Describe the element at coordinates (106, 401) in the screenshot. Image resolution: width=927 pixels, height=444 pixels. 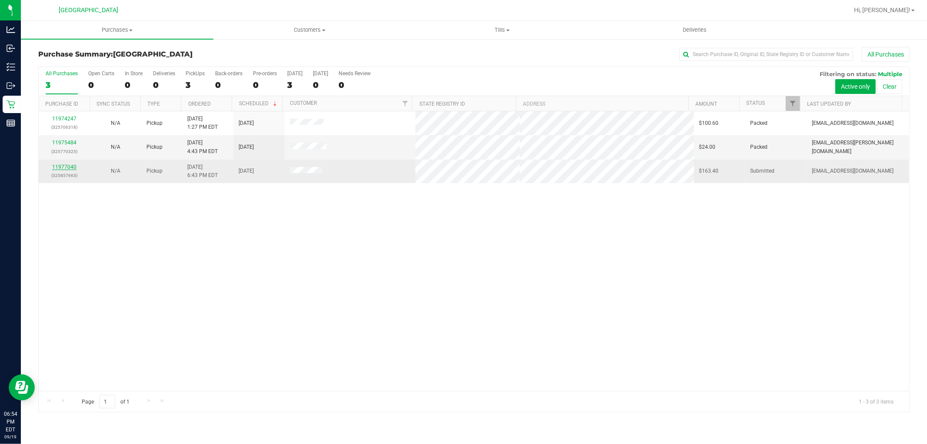
I see `span: Page of 1` at that location.